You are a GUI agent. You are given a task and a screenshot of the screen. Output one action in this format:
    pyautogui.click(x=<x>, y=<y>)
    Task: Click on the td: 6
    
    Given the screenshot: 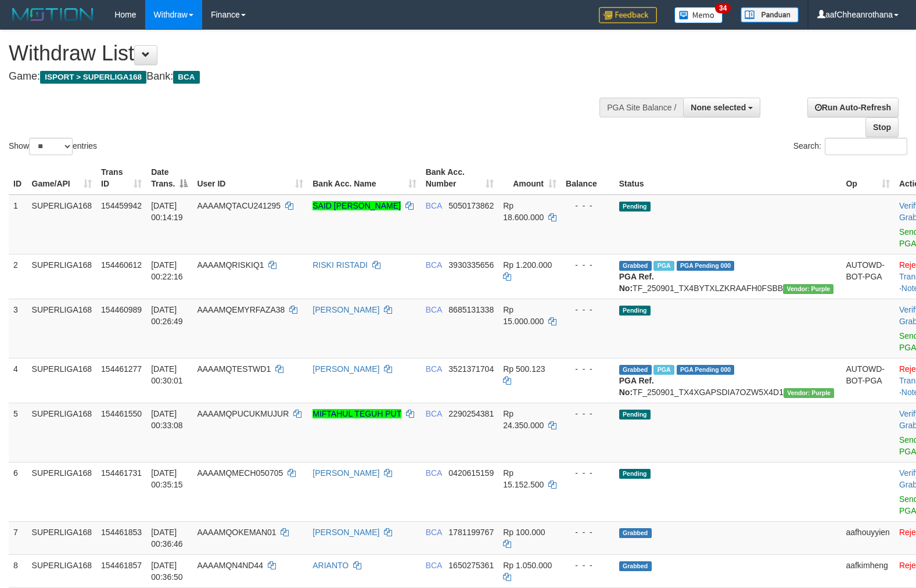 What is the action you would take?
    pyautogui.click(x=18, y=492)
    